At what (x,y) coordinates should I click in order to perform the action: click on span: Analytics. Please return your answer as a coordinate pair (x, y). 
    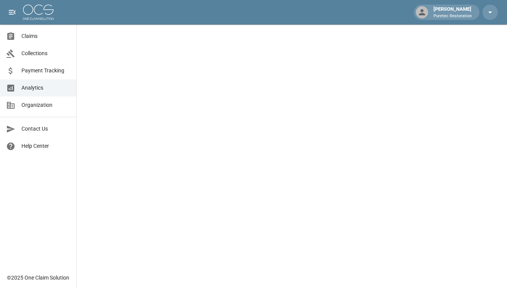
    Looking at the image, I should click on (46, 88).